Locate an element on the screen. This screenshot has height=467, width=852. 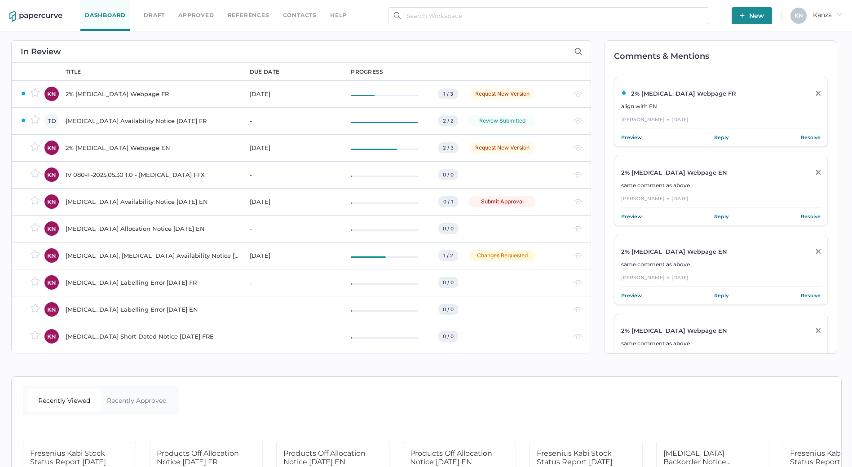
span: same comment as above is located at coordinates (656, 264).